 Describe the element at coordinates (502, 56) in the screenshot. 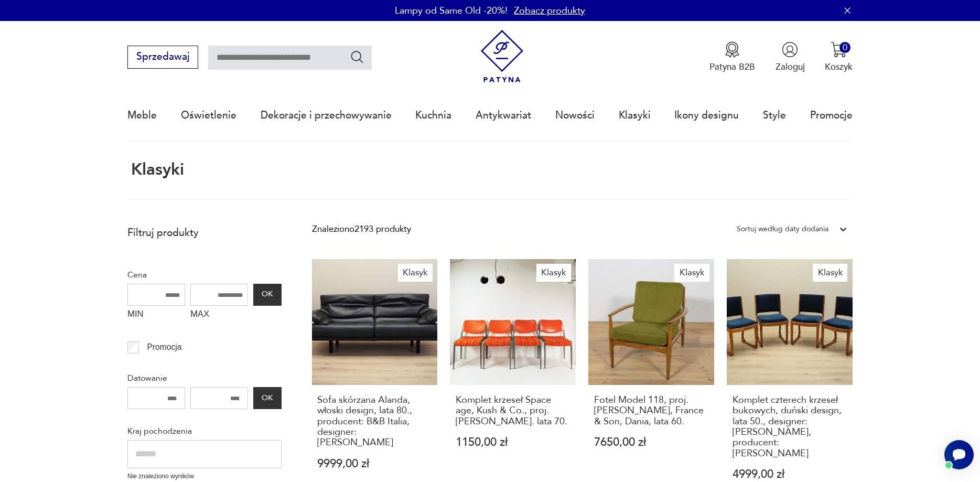

I see `img: Patyna - sklep z meblami i dekoracjami vintage` at that location.